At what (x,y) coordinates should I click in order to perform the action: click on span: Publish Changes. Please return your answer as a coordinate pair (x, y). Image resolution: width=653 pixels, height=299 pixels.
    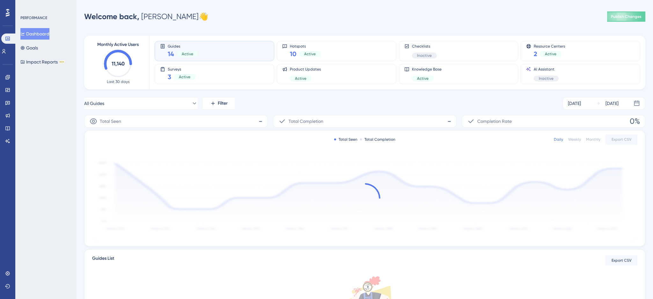
    Looking at the image, I should click on (626, 17).